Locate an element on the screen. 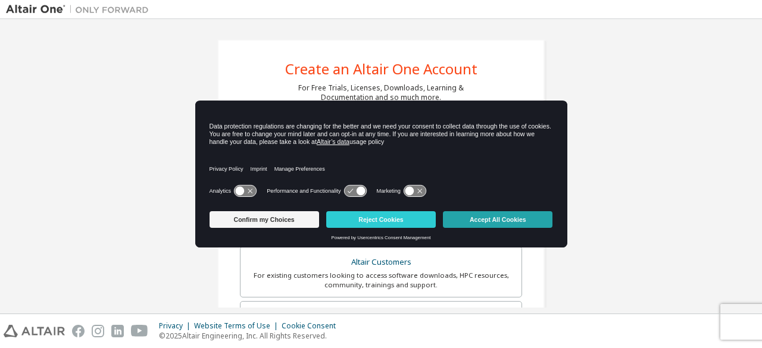 Image resolution: width=762 pixels, height=348 pixels. div: For Free Trials, Licenses, Downloads, Learning & Documentation and so much more. is located at coordinates (381, 93).